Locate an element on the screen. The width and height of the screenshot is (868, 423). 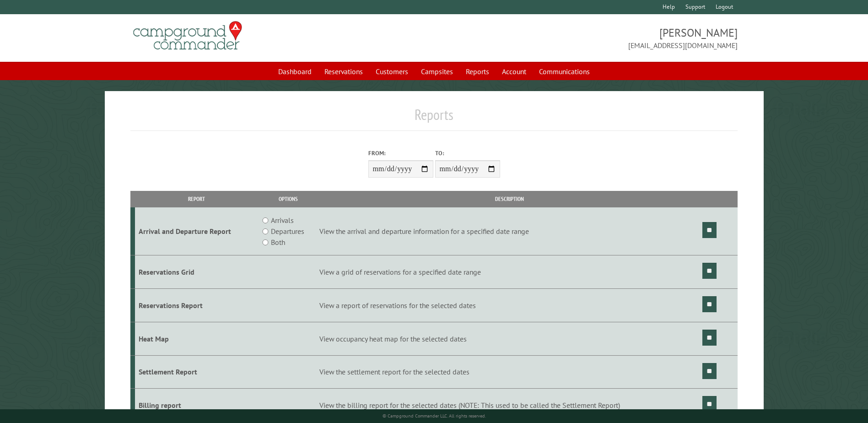
a: Campsites is located at coordinates (436, 71).